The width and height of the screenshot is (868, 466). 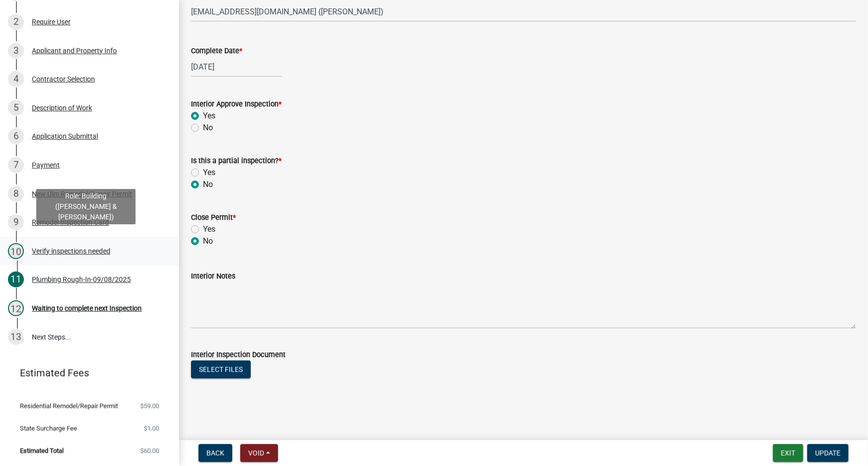 What do you see at coordinates (65, 136) in the screenshot?
I see `div: Application Submittal` at bounding box center [65, 136].